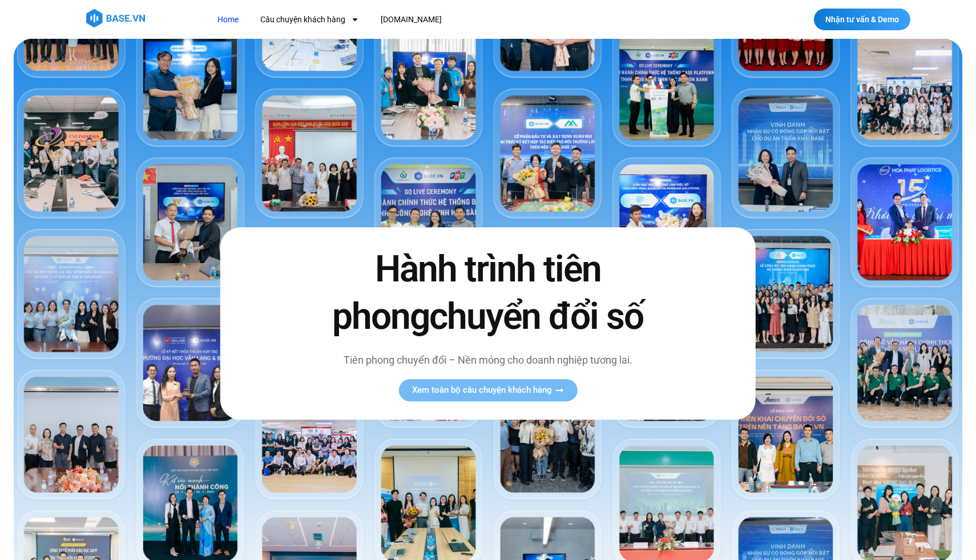 Image resolution: width=976 pixels, height=560 pixels. What do you see at coordinates (228, 19) in the screenshot?
I see `a: Home` at bounding box center [228, 19].